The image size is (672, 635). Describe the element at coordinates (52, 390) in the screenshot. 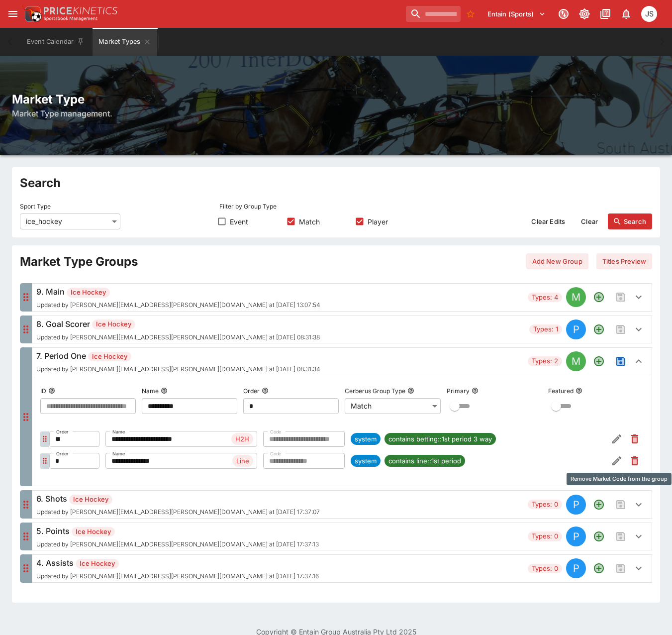

I see `button: ID` at that location.